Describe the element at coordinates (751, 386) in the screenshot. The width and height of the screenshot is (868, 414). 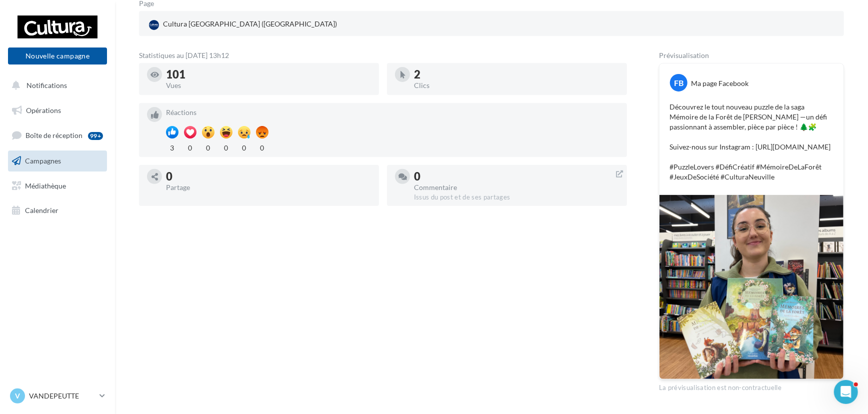
I see `div: La prévisualisation est non-contractuelle` at that location.